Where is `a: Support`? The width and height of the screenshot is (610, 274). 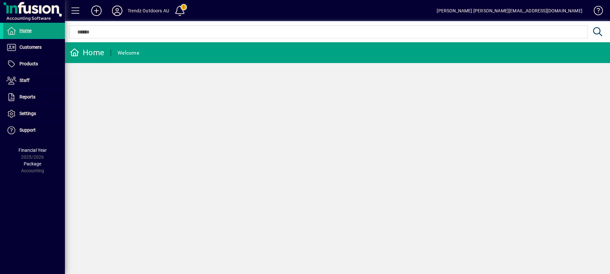 a: Support is located at coordinates (34, 130).